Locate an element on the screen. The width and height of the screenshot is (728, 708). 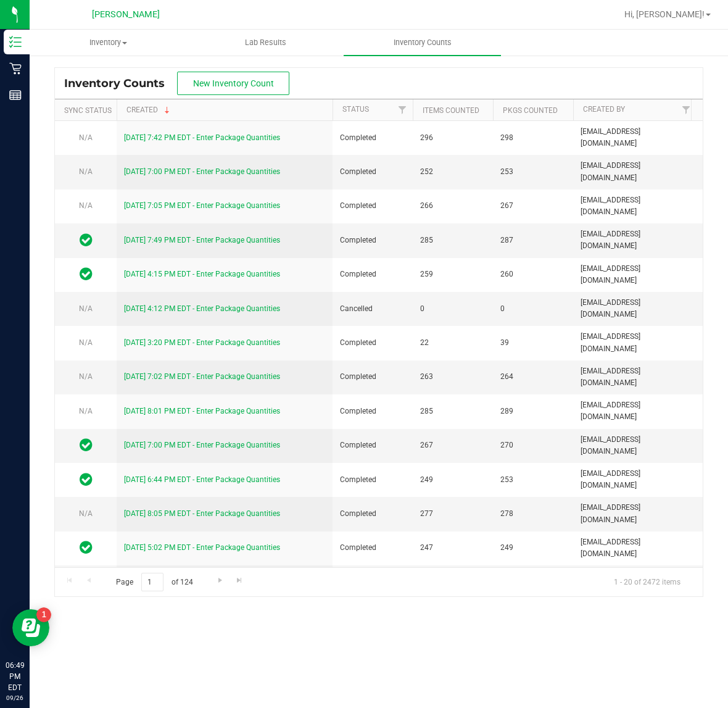
span: 296 is located at coordinates (453, 138).